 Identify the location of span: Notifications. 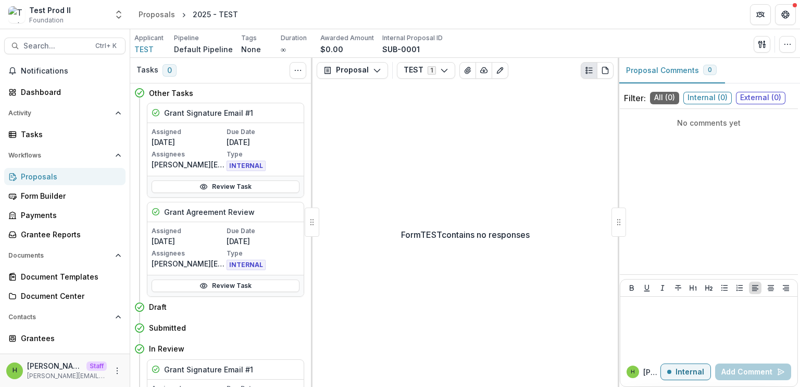
(71, 71).